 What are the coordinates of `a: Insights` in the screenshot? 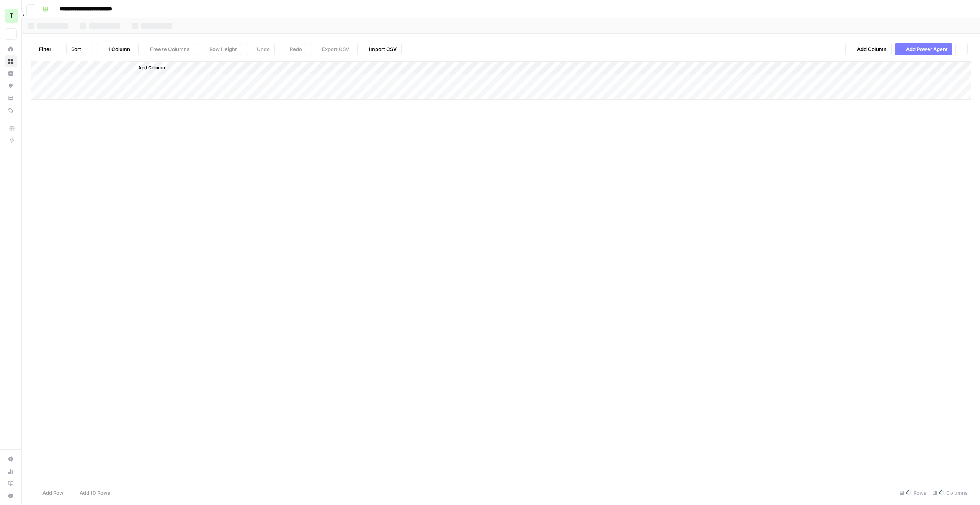 It's located at (11, 74).